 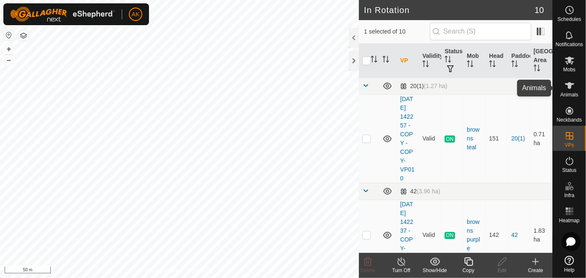 I want to click on div: Show/Hide, so click(x=435, y=271).